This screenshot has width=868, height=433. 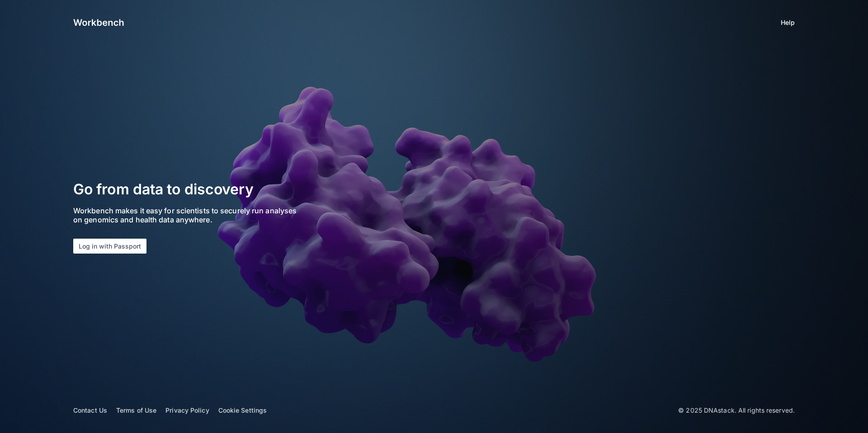 I want to click on a: Help, so click(x=787, y=23).